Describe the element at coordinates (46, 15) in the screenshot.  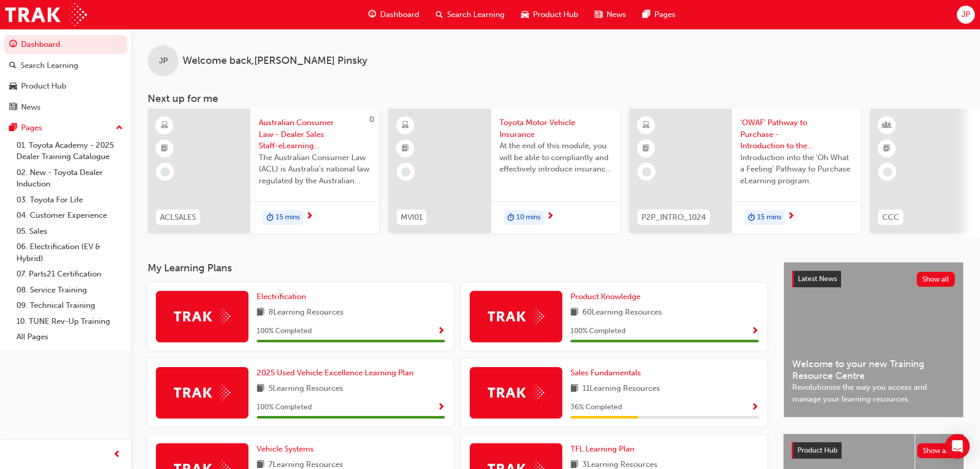
I see `a: Trak` at that location.